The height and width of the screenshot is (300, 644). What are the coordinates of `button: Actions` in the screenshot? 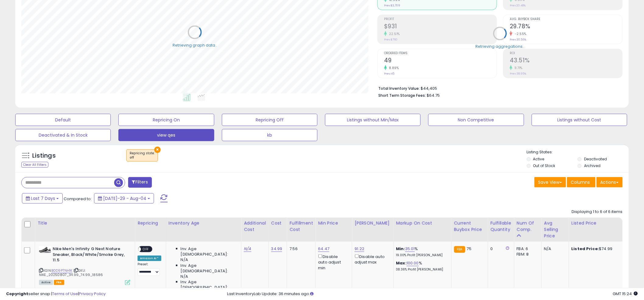 It's located at (609, 183).